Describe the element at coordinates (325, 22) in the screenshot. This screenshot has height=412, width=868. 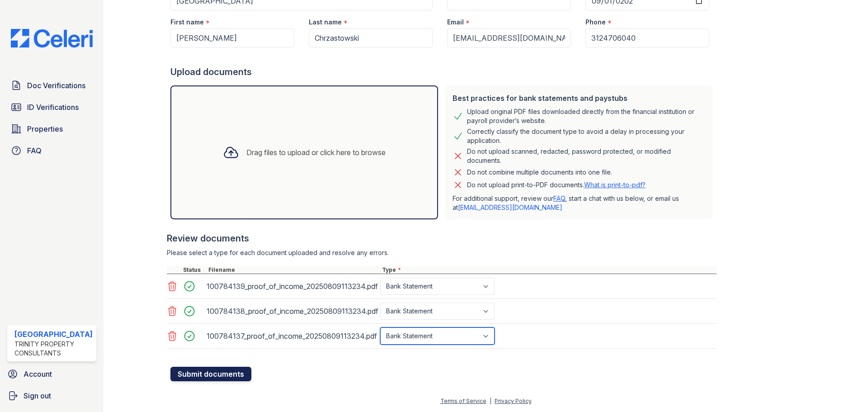
I see `label: Last name` at that location.